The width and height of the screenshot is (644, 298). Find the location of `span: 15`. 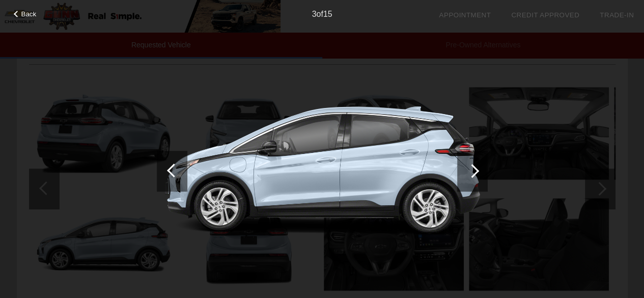

span: 15 is located at coordinates (328, 14).